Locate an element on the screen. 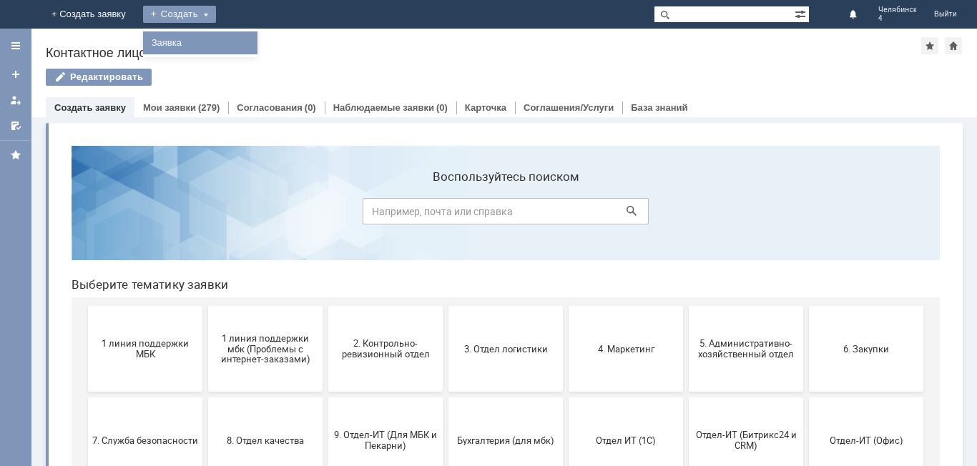 This screenshot has width=977, height=466. span: 8. Отдел качества is located at coordinates (205, 305).